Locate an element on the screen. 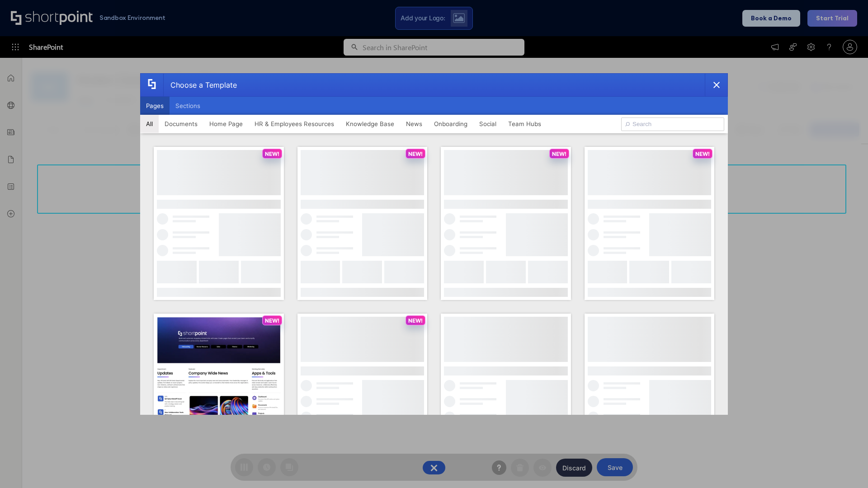 Image resolution: width=868 pixels, height=488 pixels. button: Social is located at coordinates (488, 124).